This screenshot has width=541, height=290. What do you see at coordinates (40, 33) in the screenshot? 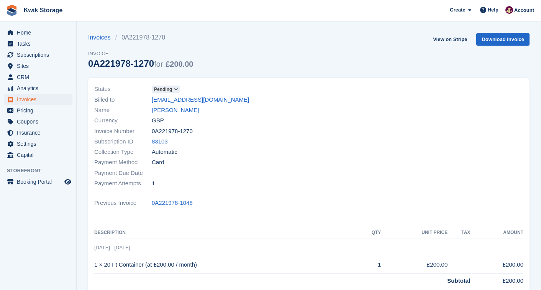
I see `span: Home` at bounding box center [40, 33].